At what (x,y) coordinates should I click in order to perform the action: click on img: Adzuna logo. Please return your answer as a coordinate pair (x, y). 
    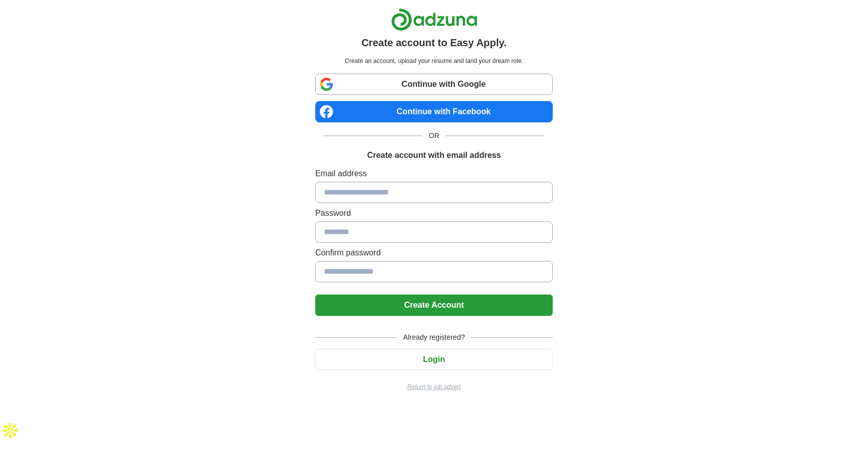
    Looking at the image, I should click on (434, 19).